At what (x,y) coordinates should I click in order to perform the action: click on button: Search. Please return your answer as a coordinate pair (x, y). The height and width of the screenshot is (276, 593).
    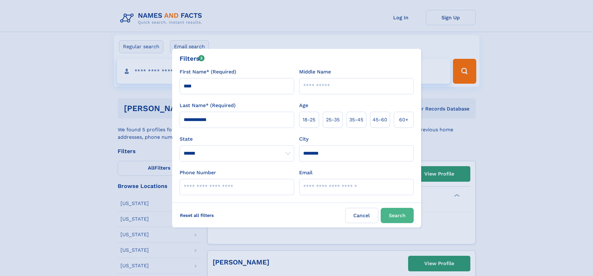
    Looking at the image, I should click on (397, 215).